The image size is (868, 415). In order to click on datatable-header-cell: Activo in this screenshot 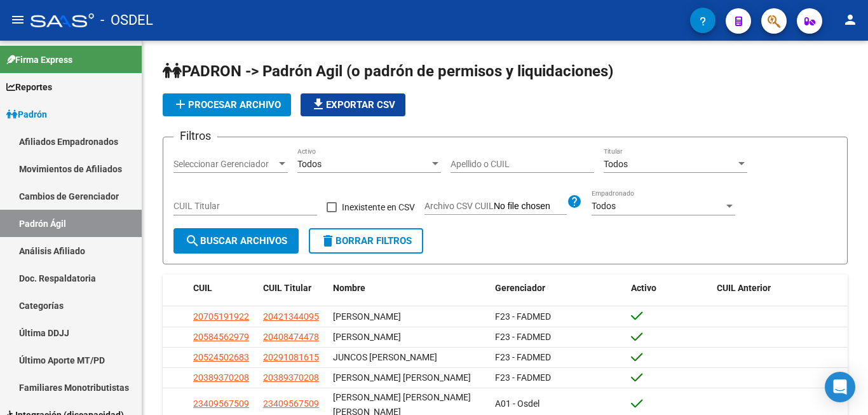, I will do `click(669, 288)`.